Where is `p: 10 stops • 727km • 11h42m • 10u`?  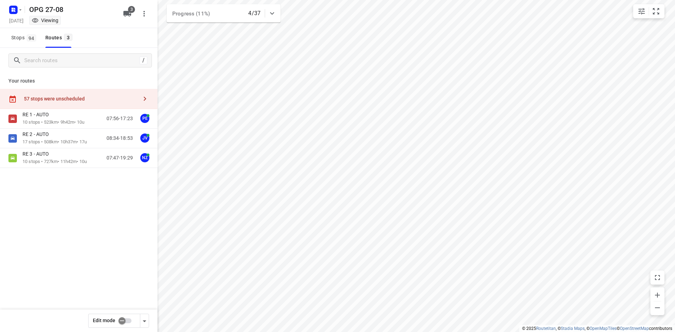
p: 10 stops • 727km • 11h42m • 10u is located at coordinates (54, 162).